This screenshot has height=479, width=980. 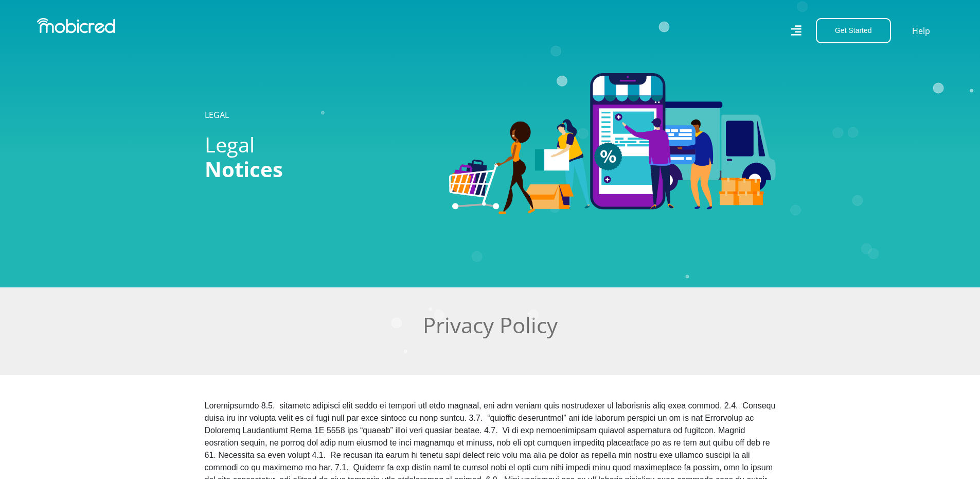 What do you see at coordinates (612, 144) in the screenshot?
I see `img: Categories` at bounding box center [612, 144].